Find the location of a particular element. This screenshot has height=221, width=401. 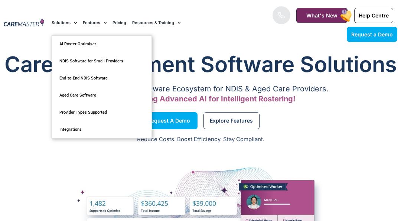

a: NDIS Software for Small Providers is located at coordinates (102, 61).